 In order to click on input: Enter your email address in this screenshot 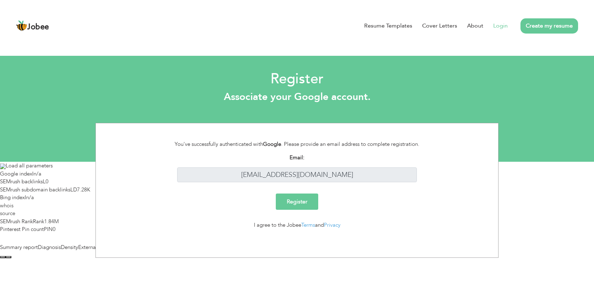, I will do `click(297, 175)`.